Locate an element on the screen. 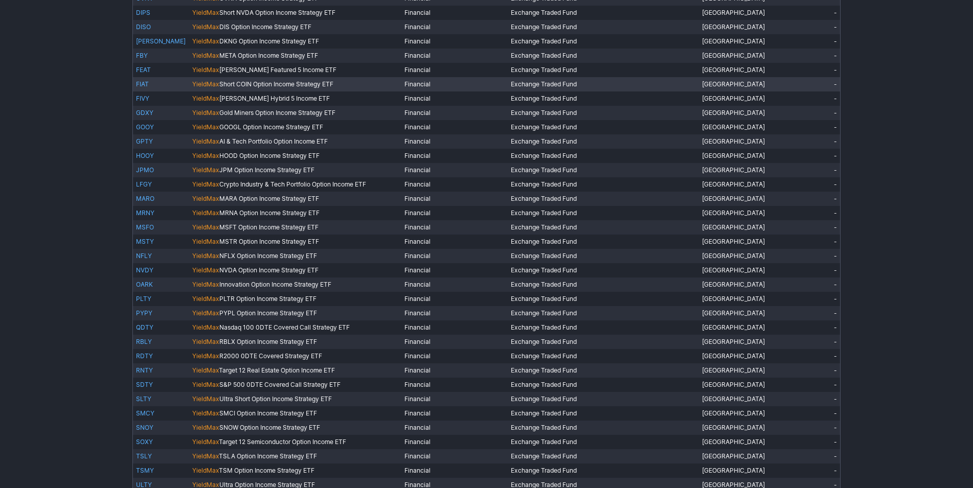 The width and height of the screenshot is (973, 488). td: S&P 500 0DTE Covered Call Strategy ETF is located at coordinates (296, 385).